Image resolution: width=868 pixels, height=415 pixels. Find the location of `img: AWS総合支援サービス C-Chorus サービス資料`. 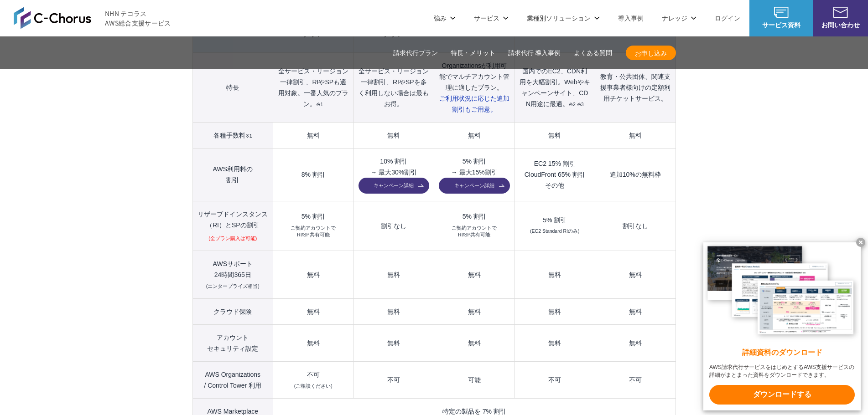

img: AWS総合支援サービス C-Chorus サービス資料 is located at coordinates (781, 12).